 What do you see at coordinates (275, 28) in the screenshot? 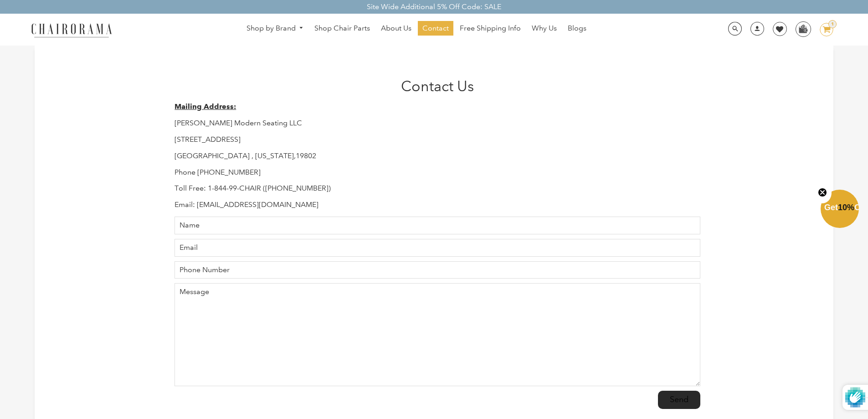
I see `a: Shop by Brand` at bounding box center [275, 28].